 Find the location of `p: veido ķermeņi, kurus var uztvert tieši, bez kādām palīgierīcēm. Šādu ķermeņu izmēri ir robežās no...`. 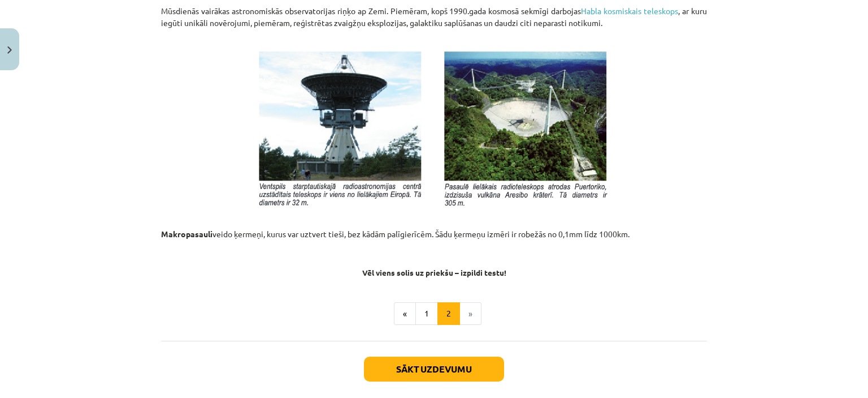

p: veido ķermeņi, kurus var uztvert tieši, bez kādām palīgierīcēm. Šādu ķermeņu izmēri ir robežās no... is located at coordinates (434, 240).